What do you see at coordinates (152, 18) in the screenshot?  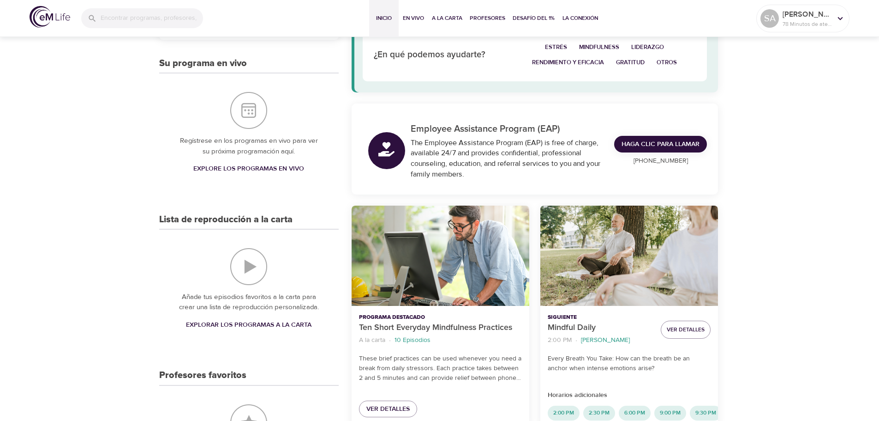 I see `input: Encontrar programas, profesores, etc...` at bounding box center [152, 18].